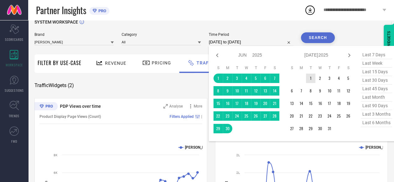 This screenshot has height=182, width=394. I want to click on td: Sat Jun 28 2025, so click(275, 116).